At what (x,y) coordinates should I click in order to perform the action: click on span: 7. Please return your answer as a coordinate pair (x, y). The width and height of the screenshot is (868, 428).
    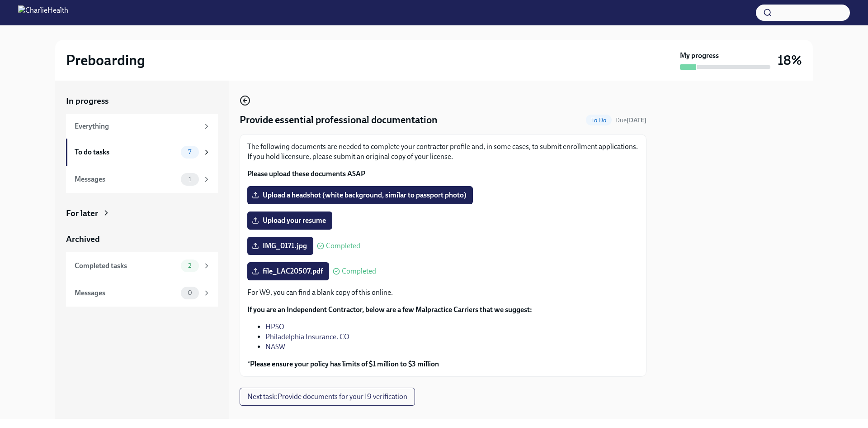
    Looking at the image, I should click on (190, 152).